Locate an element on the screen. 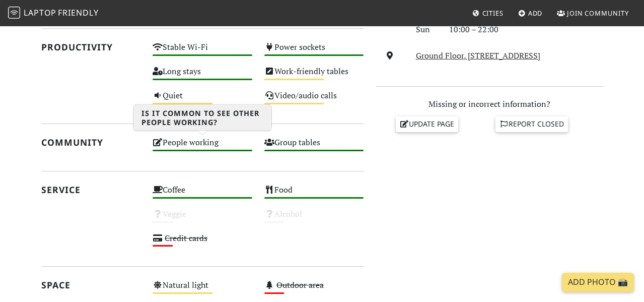  a: Add is located at coordinates (530, 13).